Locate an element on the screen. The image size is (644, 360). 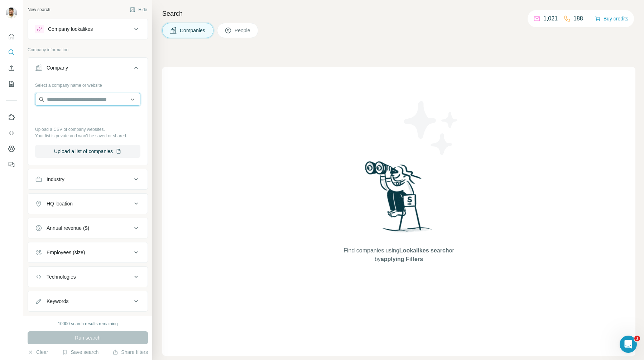
button: Clear is located at coordinates (38, 352).